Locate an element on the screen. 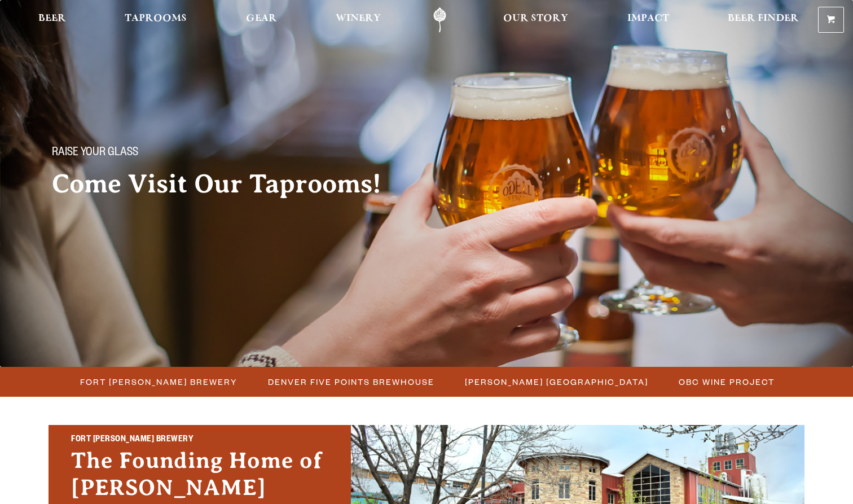  a: Beer Finder is located at coordinates (763, 20).